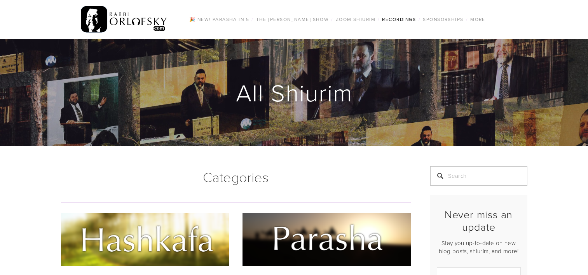  What do you see at coordinates (479, 176) in the screenshot?
I see `input: Search` at bounding box center [479, 176].